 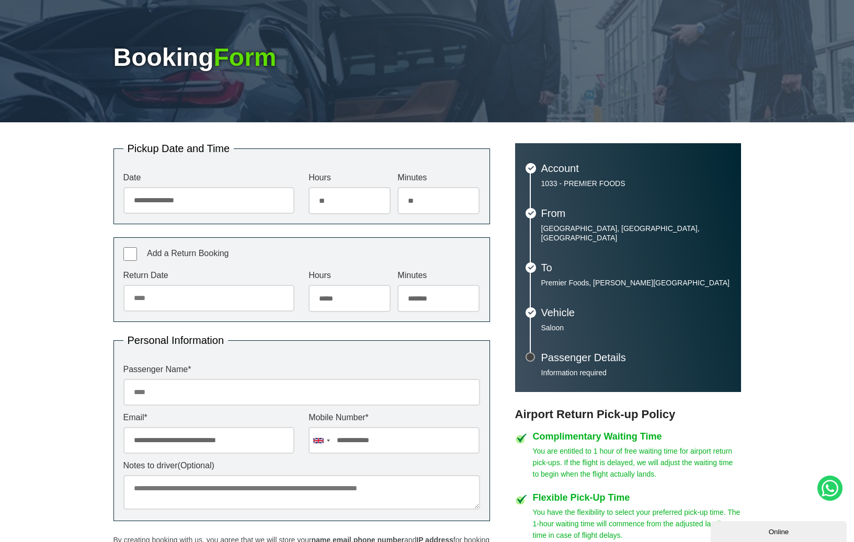 I want to click on label: Email, so click(x=209, y=418).